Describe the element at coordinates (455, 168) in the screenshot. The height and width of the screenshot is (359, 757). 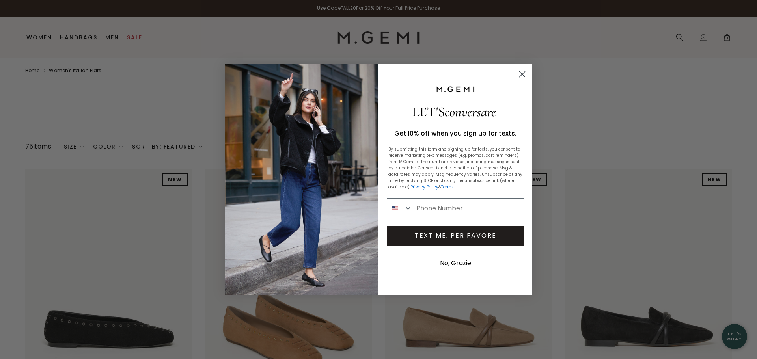
I see `p: By submitting this form and signing up for texts, you consent to receive marketing text messages ...` at that location.